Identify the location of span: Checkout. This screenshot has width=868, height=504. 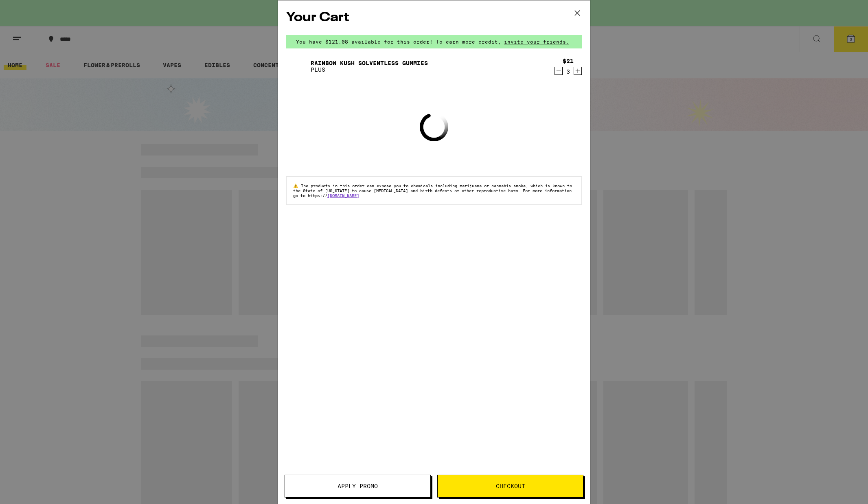
(511, 486).